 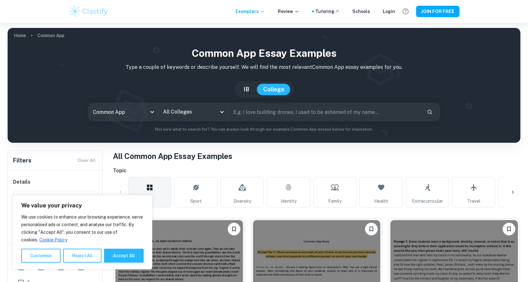 I want to click on span: Identity, so click(x=288, y=201).